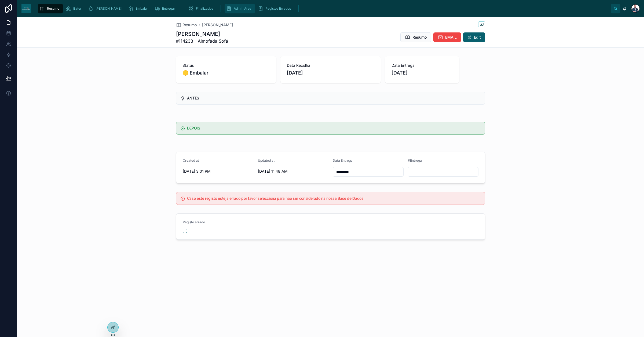 This screenshot has height=337, width=644. I want to click on button: EMAIL, so click(447, 37).